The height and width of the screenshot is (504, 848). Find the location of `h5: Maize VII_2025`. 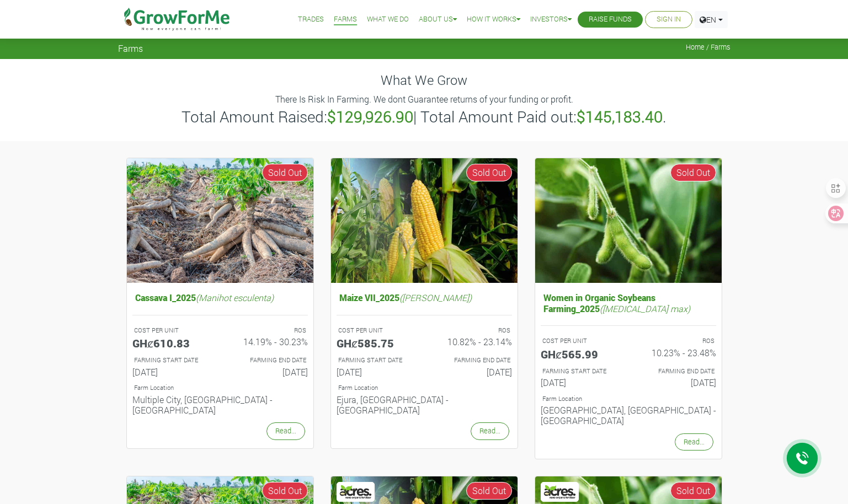

h5: Maize VII_2025 is located at coordinates (424, 297).